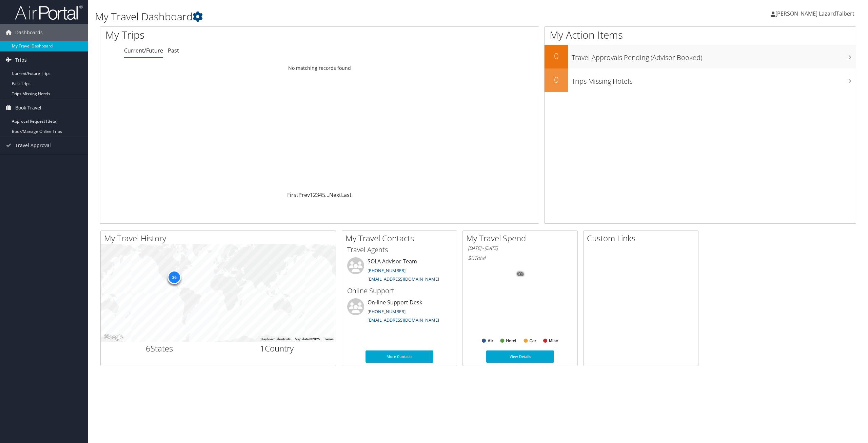  I want to click on h3: Travel Agents, so click(399, 250).